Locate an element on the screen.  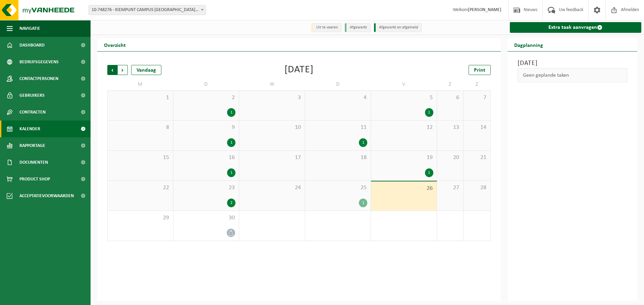
td: V is located at coordinates (404, 84).